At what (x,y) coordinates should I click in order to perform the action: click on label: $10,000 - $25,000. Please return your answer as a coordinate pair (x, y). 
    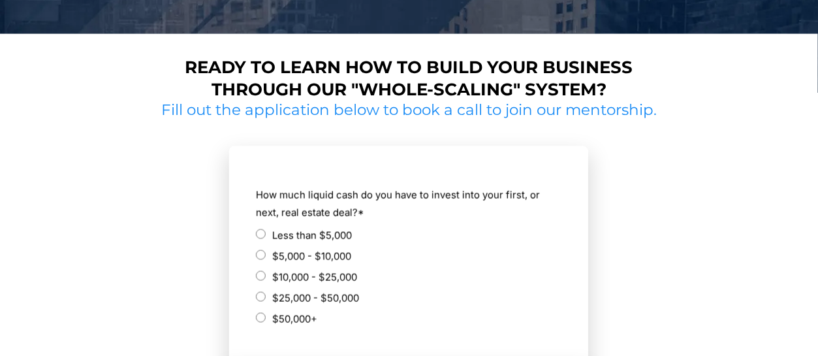
    Looking at the image, I should click on (315, 277).